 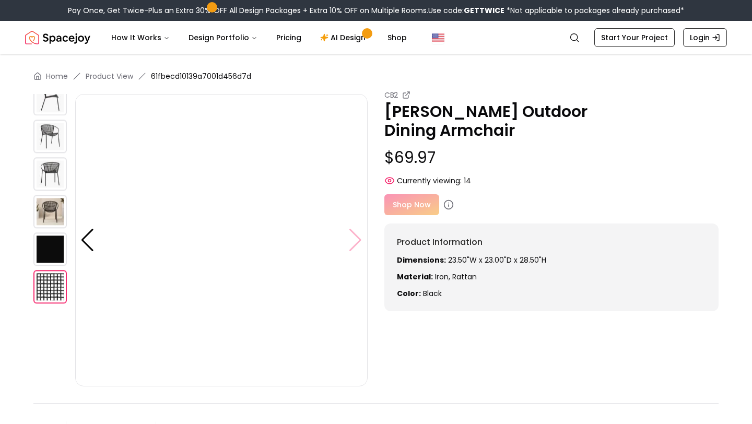 What do you see at coordinates (344, 38) in the screenshot?
I see `a: AI Design` at bounding box center [344, 38].